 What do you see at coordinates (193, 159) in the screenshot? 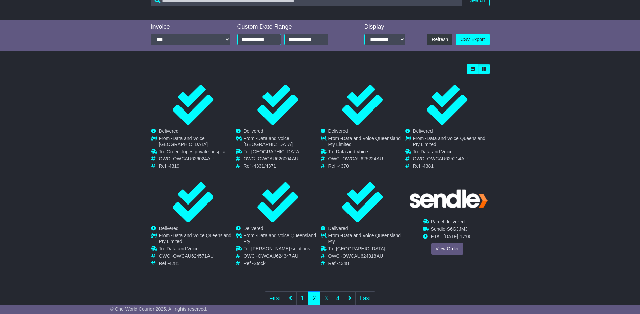
I see `span: OWCAU626024AU` at bounding box center [193, 159].